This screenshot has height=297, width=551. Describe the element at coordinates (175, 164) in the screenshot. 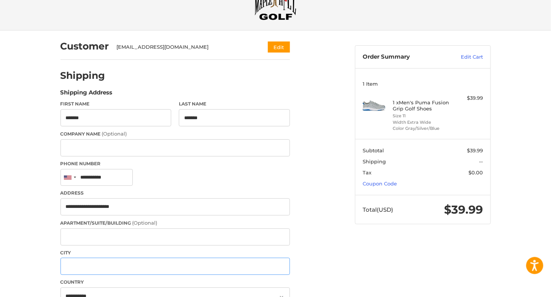

I see `label: Phone Number` at that location.